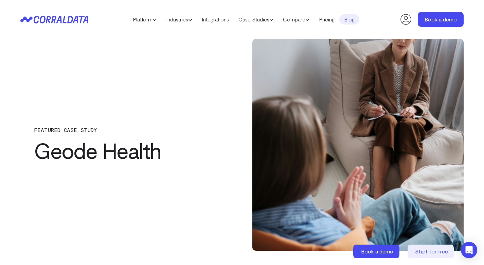 The width and height of the screenshot is (484, 265). What do you see at coordinates (145, 19) in the screenshot?
I see `a: Platform` at bounding box center [145, 19].